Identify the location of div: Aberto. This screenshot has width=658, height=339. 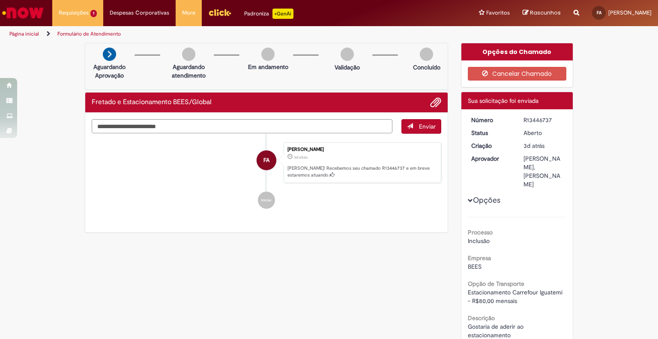
(543, 133).